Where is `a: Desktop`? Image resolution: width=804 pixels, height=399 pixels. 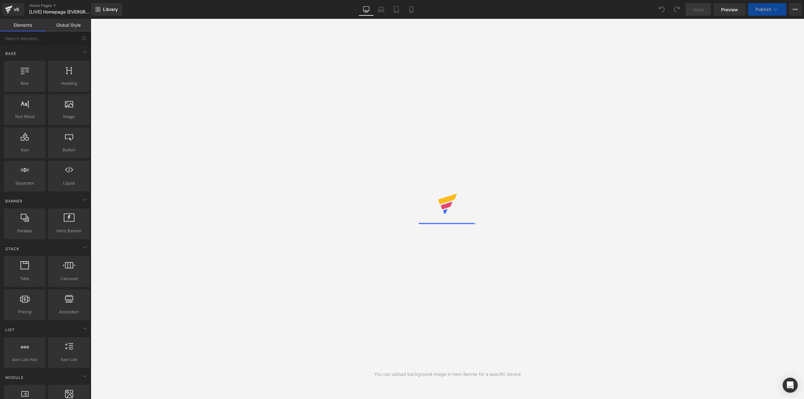
a: Desktop is located at coordinates (366, 9).